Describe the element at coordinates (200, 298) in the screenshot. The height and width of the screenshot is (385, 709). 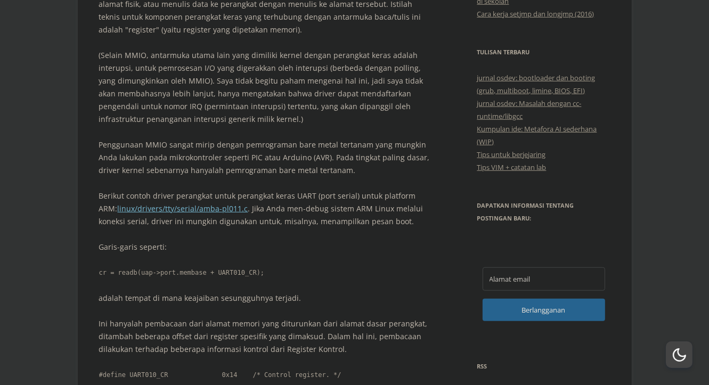
I see `font: adalah tempat di mana keajaiban sesungguhnya terjadi.` at that location.